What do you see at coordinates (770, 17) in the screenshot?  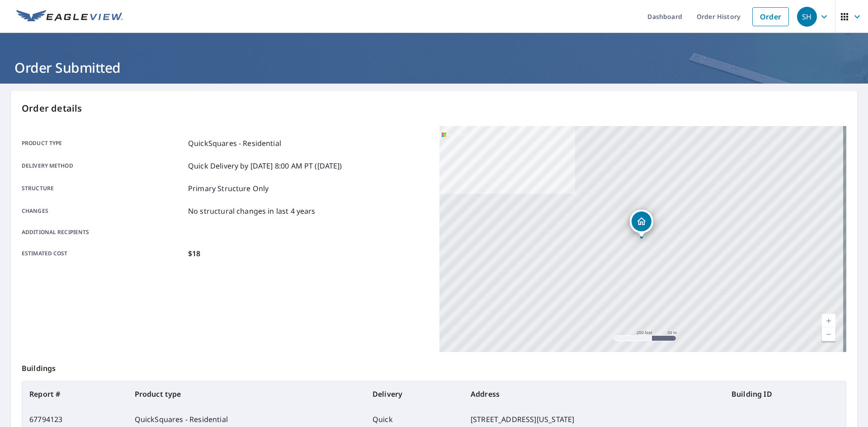 I see `a: Order` at bounding box center [770, 17].